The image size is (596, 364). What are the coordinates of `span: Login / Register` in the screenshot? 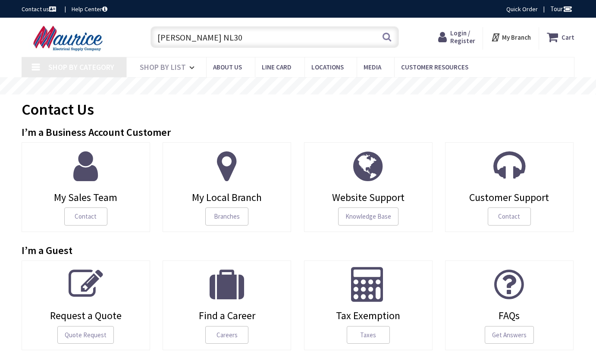 It's located at (463, 37).